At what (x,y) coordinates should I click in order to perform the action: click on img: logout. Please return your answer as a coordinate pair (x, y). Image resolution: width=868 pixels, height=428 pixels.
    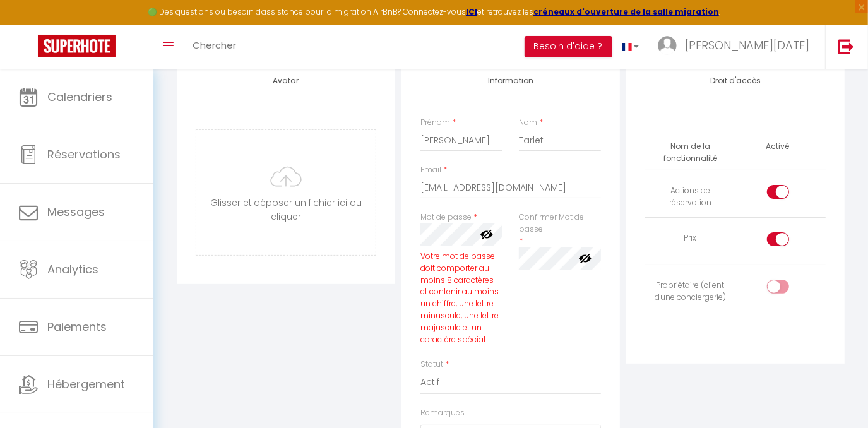
    Looking at the image, I should click on (846, 46).